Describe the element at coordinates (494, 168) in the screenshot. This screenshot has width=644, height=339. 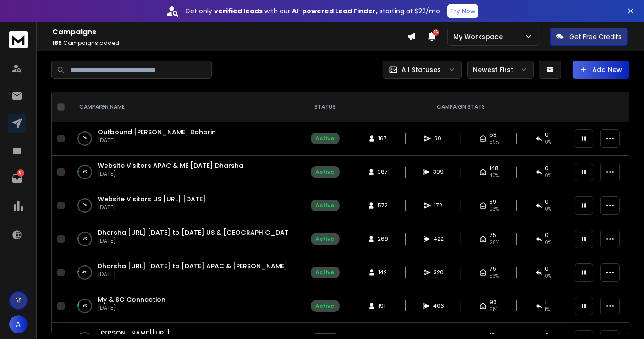
I see `span: 148` at that location.